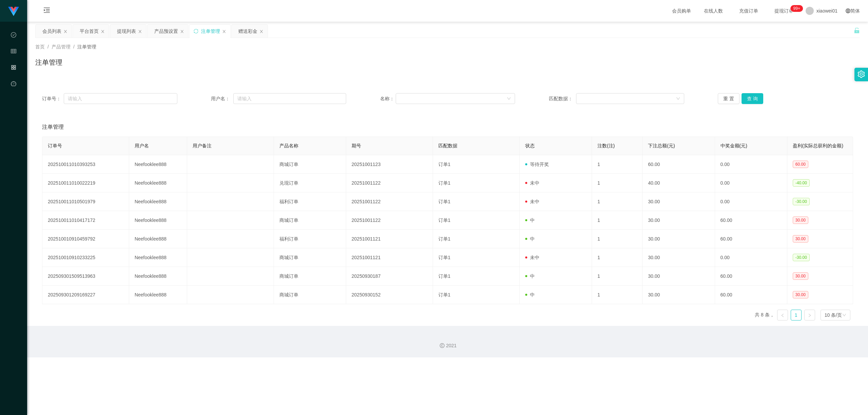  Describe the element at coordinates (530, 146) in the screenshot. I see `span: 状态` at that location.